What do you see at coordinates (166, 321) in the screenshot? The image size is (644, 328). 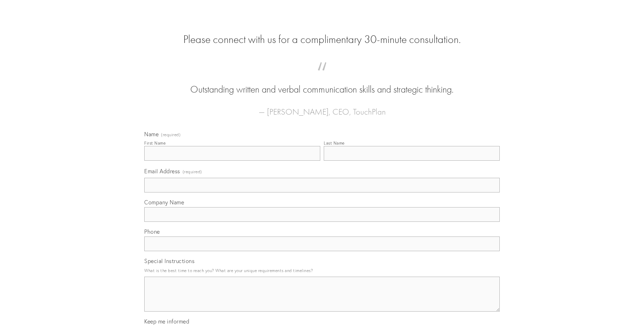 I see `span: Keep me informed` at bounding box center [166, 321].